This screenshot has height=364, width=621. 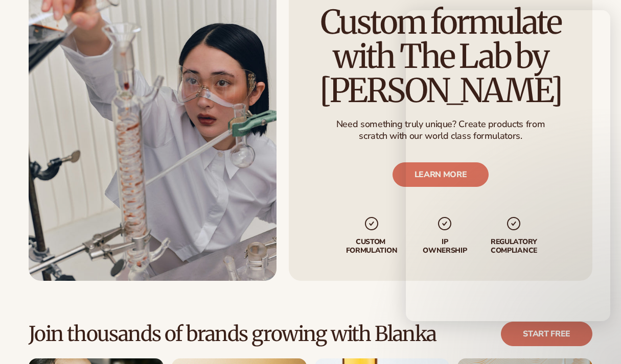 I want to click on img: checkmark_svg, so click(x=372, y=224).